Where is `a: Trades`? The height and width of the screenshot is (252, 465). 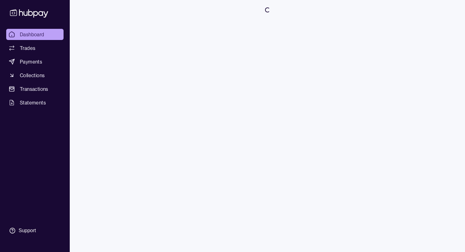 a: Trades is located at coordinates (35, 48).